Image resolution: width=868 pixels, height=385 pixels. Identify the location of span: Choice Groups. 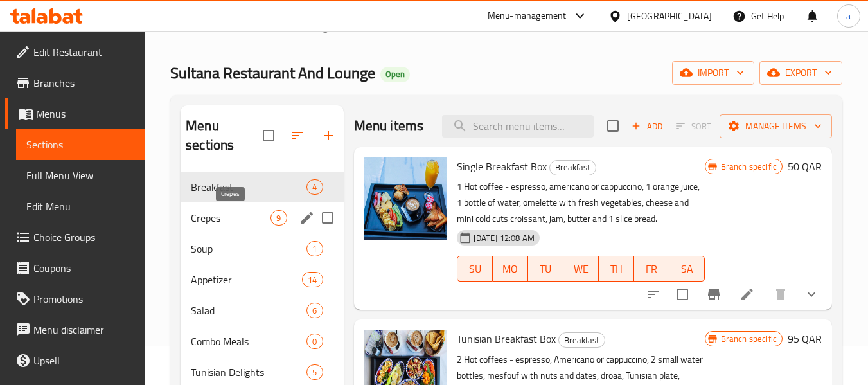
(84, 237).